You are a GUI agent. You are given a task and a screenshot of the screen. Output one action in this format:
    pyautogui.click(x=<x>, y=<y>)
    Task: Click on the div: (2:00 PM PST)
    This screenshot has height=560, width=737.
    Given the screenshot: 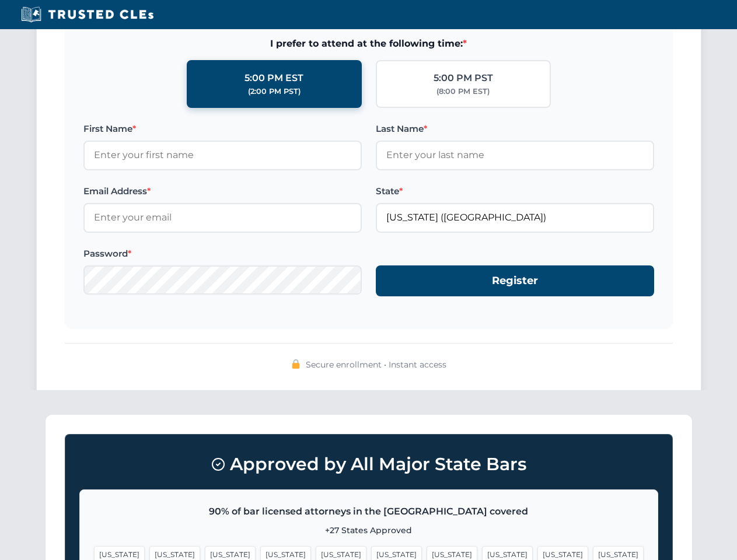 What is the action you would take?
    pyautogui.click(x=275, y=91)
    